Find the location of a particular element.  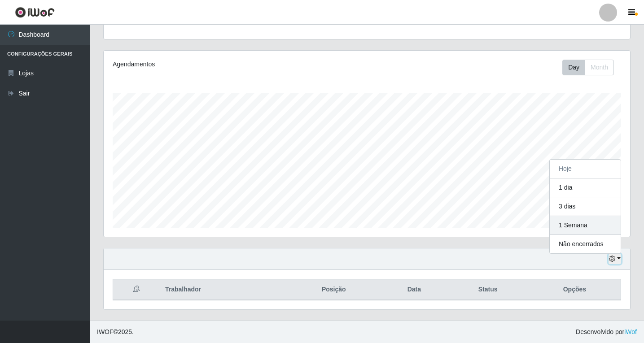

button: 3 dias is located at coordinates (586, 207).